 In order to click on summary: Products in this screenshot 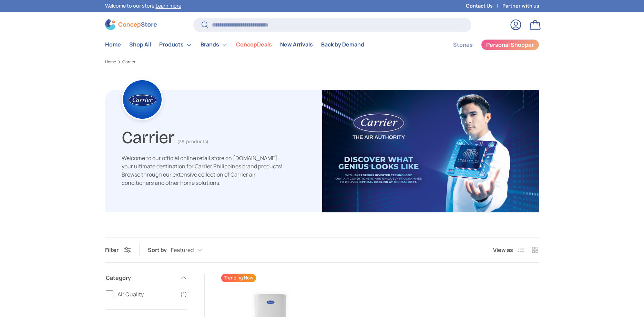, I will do `click(176, 45)`.